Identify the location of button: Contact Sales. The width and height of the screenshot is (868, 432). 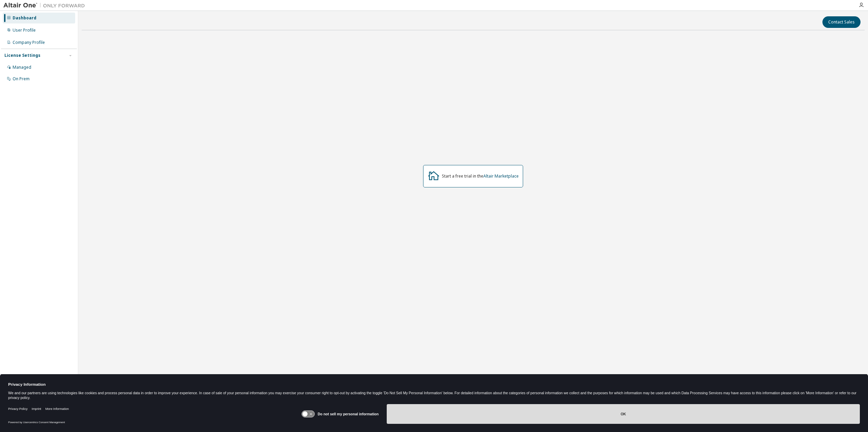
(842, 22).